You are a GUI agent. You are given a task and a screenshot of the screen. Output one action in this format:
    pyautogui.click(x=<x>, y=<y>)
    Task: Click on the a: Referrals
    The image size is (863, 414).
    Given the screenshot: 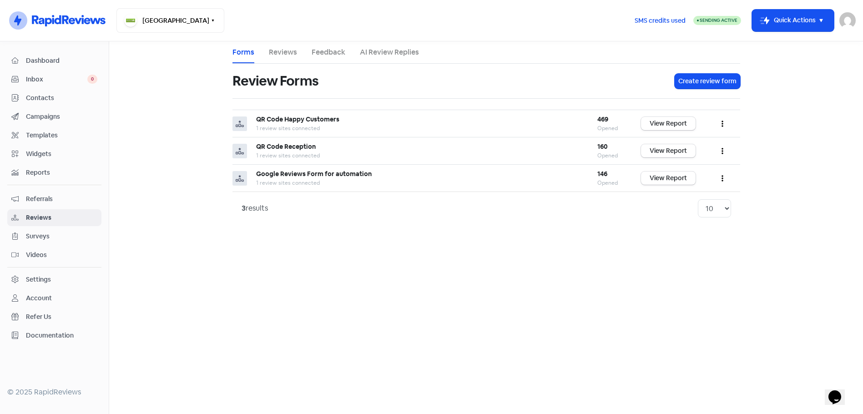 What is the action you would take?
    pyautogui.click(x=54, y=199)
    